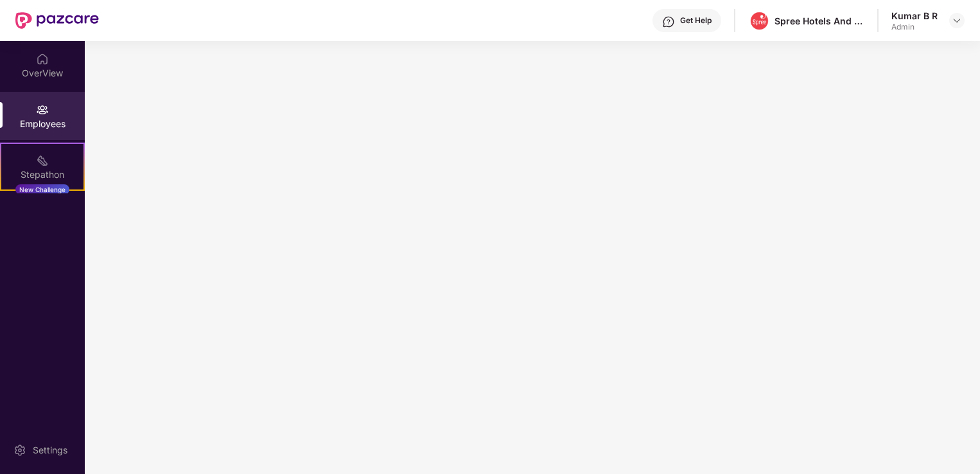 The width and height of the screenshot is (980, 474). Describe the element at coordinates (20, 451) in the screenshot. I see `img: svg+xml;base64,PHN2ZyBpZD0iU2V0dGluZy0yMHgyMCIgeG1sbnM9Imh0dHA6Ly93d3cudzMub3JnLzIwMDAvc3ZnIiB3aW...` at that location.